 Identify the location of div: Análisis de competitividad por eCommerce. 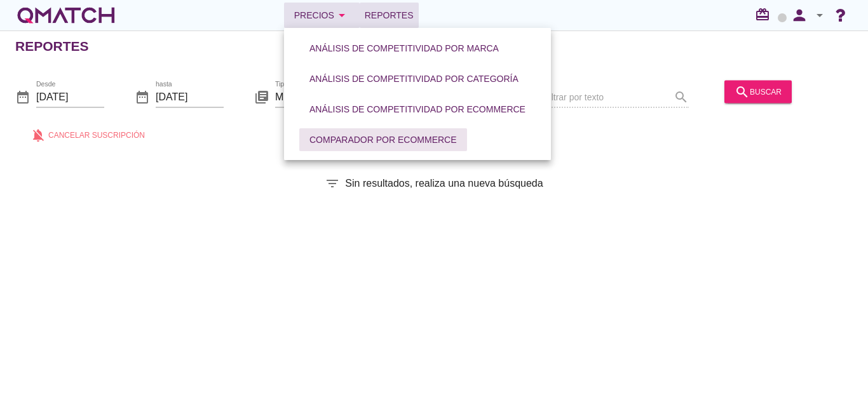
(417, 109).